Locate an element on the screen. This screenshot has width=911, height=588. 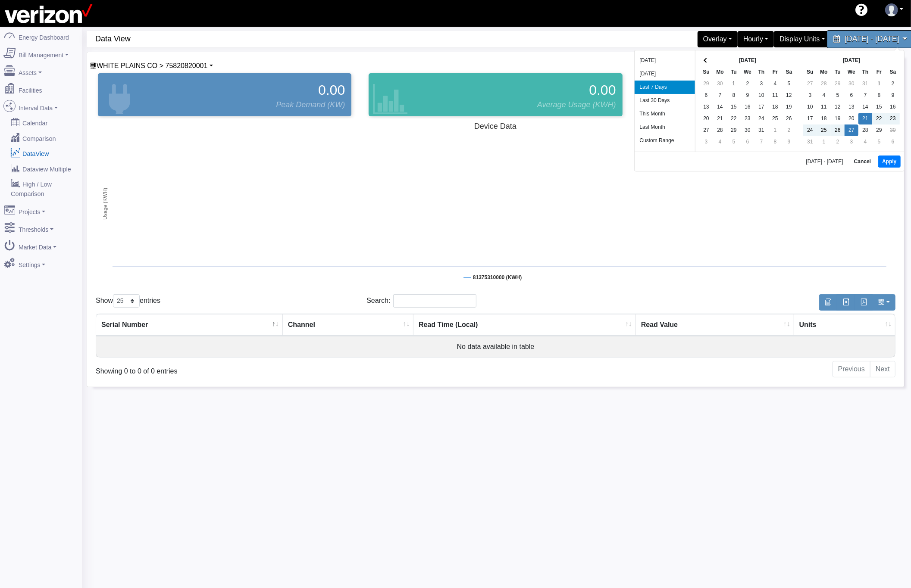
td: 1 is located at coordinates (824, 142).